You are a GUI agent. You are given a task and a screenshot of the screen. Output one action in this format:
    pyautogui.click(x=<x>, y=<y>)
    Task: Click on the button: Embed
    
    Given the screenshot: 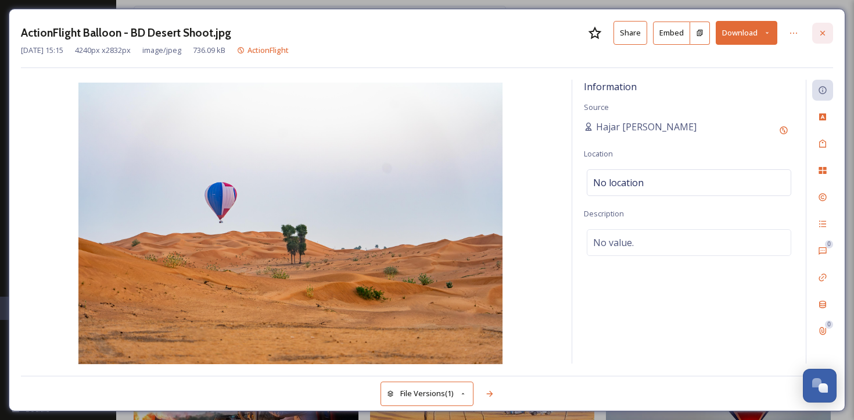 What is the action you would take?
    pyautogui.click(x=672, y=33)
    